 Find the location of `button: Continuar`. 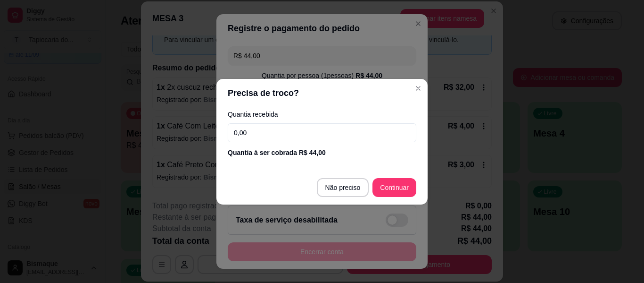

button: Continuar is located at coordinates (394, 187).